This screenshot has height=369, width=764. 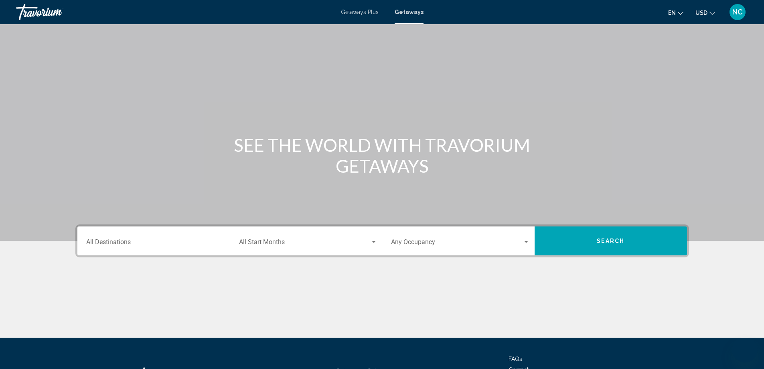 What do you see at coordinates (382, 155) in the screenshot?
I see `h1: SEE THE WORLD WITH TRAVORIUM GETAWAYS` at bounding box center [382, 155].